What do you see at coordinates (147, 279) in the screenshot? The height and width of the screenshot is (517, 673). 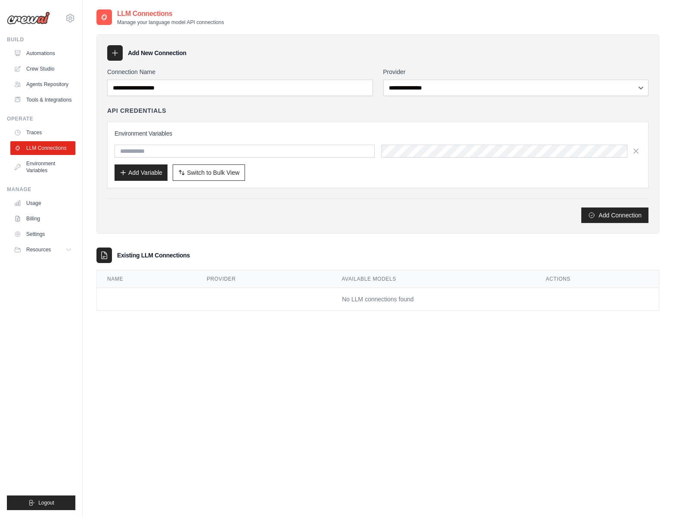 I see `th: Name` at bounding box center [147, 279].